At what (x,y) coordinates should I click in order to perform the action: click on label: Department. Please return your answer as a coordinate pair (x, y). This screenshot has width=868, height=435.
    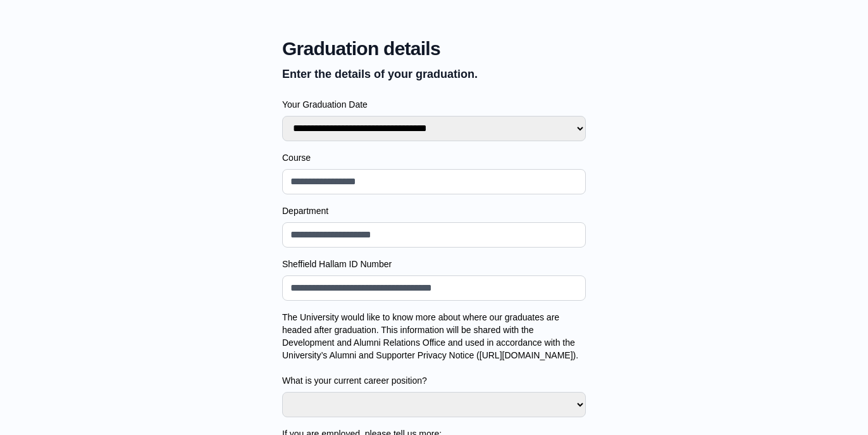
    Looking at the image, I should click on (434, 211).